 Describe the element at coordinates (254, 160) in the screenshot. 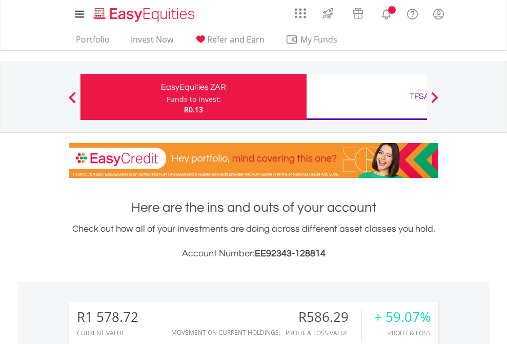

I see `img: EasyCredit Promotion Banner` at that location.